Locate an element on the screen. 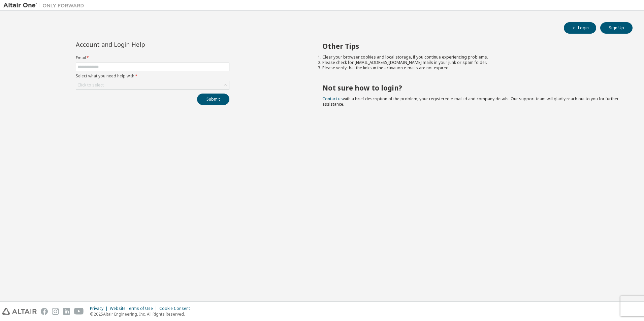  button: Sign Up is located at coordinates (616, 28).